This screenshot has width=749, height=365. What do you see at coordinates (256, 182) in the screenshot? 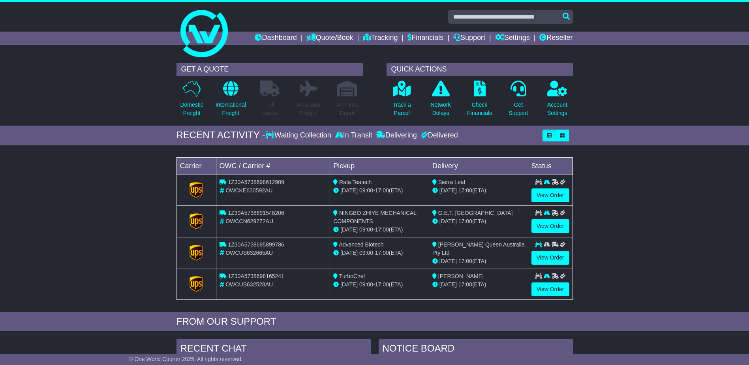
I see `span: 1Z30A5738698612909` at bounding box center [256, 182].